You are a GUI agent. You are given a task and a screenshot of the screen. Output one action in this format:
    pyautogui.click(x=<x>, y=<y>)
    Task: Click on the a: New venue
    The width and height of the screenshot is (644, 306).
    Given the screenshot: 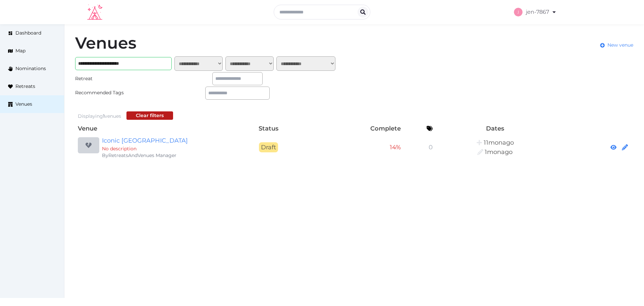 What is the action you would take?
    pyautogui.click(x=617, y=45)
    